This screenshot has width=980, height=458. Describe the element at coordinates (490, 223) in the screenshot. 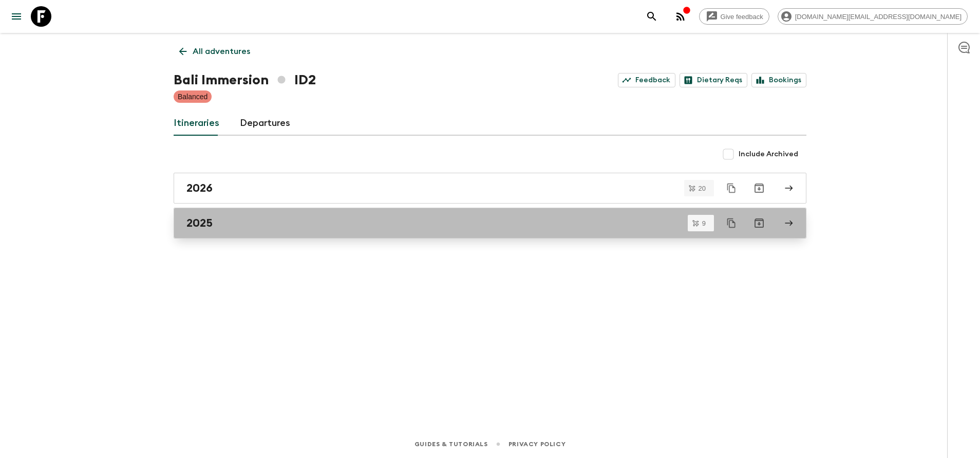

I see `a: 2025` at that location.